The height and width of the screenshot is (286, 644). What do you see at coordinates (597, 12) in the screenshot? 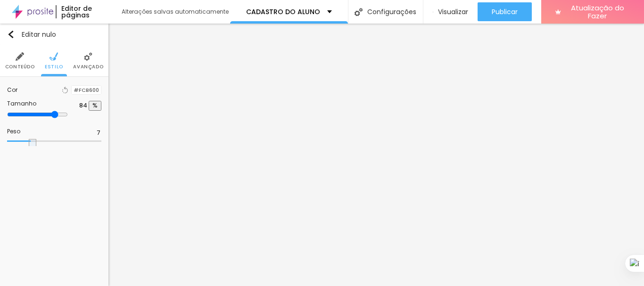
I see `font: Atualização do Fazer` at bounding box center [597, 12].